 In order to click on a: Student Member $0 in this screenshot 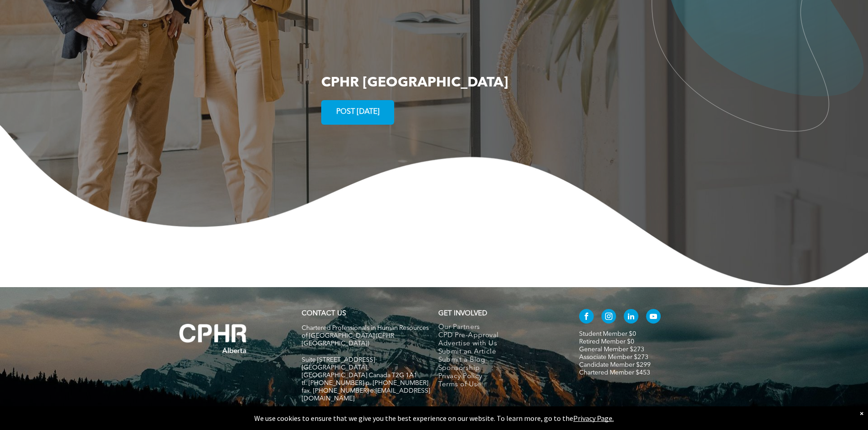, I will do `click(607, 334)`.